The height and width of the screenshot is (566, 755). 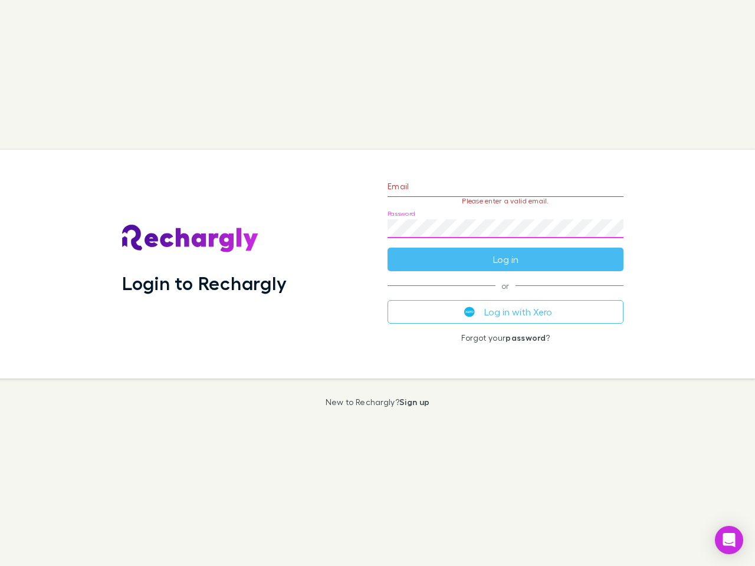 What do you see at coordinates (401, 213) in the screenshot?
I see `label: Password` at bounding box center [401, 213].